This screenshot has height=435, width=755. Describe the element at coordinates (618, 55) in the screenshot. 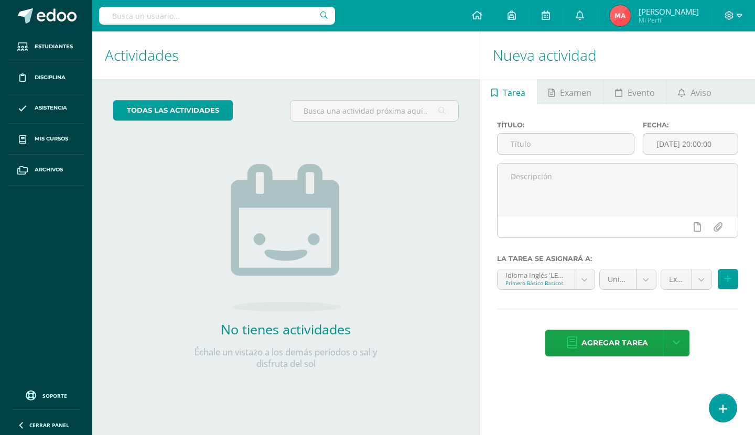

I see `h1: Nueva actividad` at that location.